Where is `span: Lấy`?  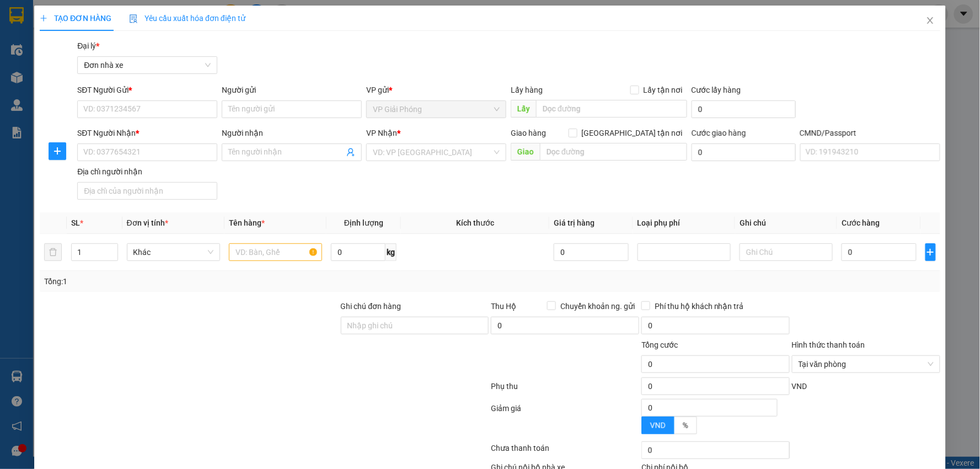 span: Lấy is located at coordinates (524, 109).